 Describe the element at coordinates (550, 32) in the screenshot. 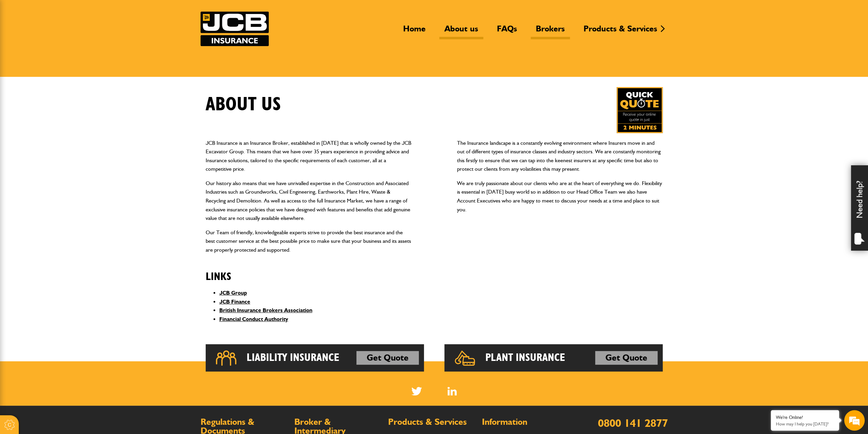

I see `a: Brokers` at that location.